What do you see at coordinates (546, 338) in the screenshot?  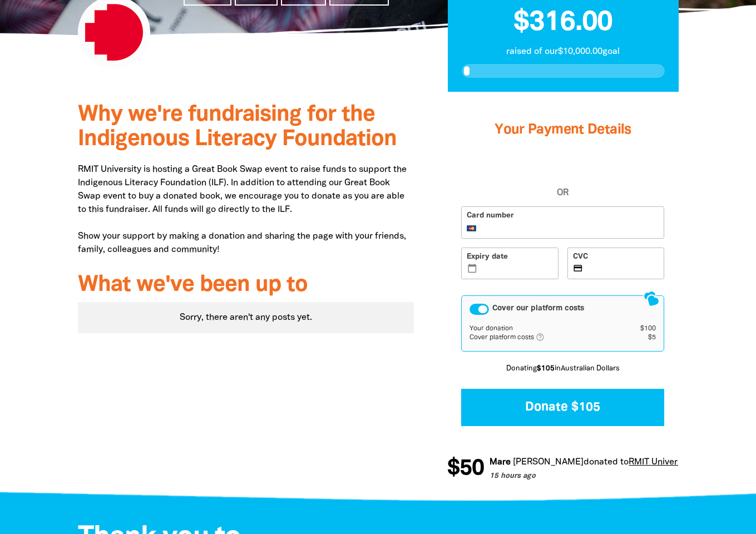 I see `td: Cover platform costs` at bounding box center [546, 338].